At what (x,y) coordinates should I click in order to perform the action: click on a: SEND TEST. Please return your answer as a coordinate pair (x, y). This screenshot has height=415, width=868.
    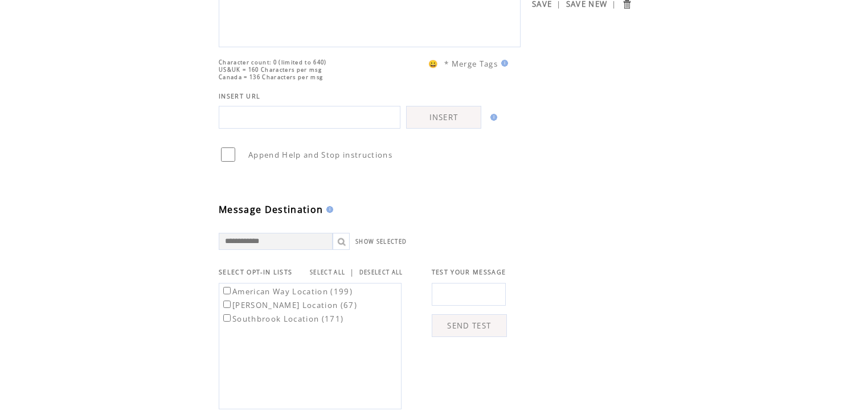
    Looking at the image, I should click on (470, 326).